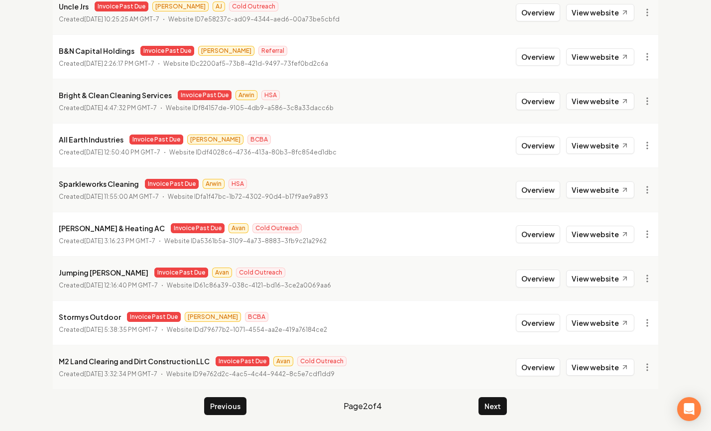 This screenshot has height=431, width=711. What do you see at coordinates (97, 51) in the screenshot?
I see `p: B&N Capital Holdings` at bounding box center [97, 51].